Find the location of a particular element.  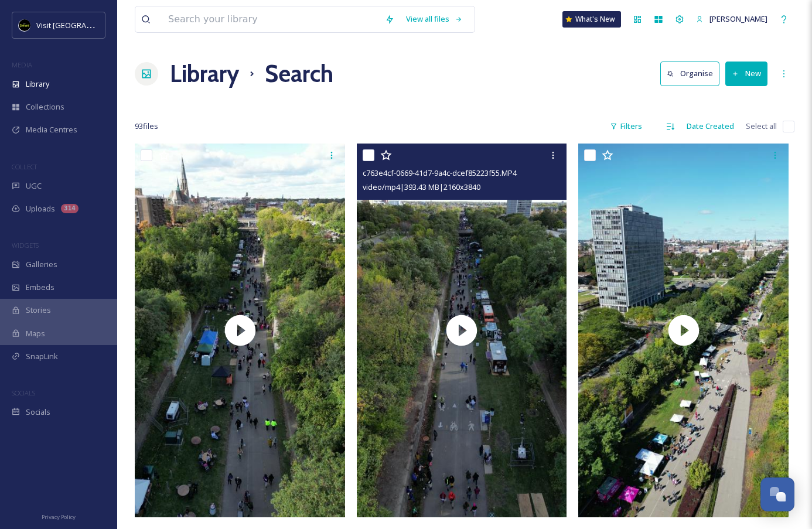

h1: Library is located at coordinates (204, 74).